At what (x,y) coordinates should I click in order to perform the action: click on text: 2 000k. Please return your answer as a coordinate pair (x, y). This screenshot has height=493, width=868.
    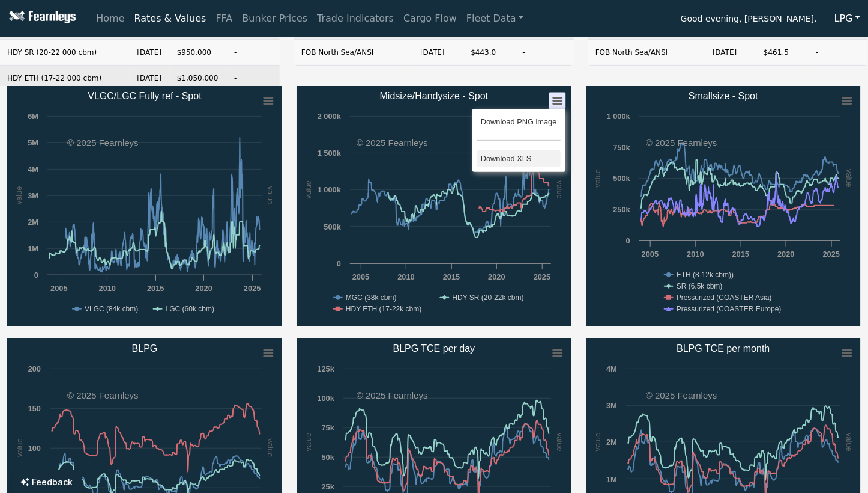
    Looking at the image, I should click on (329, 116).